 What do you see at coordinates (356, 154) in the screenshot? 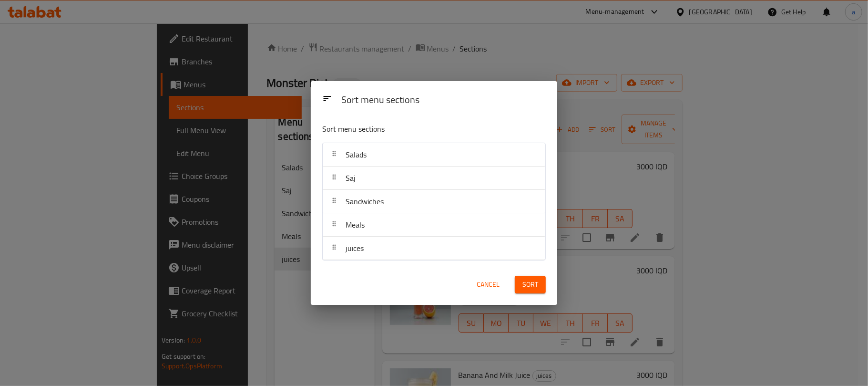
I see `span: Salads` at bounding box center [356, 154].